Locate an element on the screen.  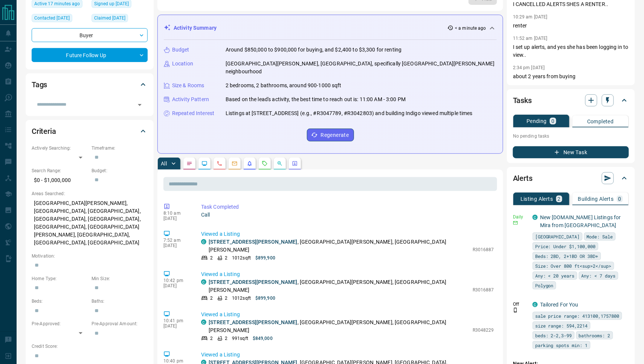
p: 8:10 am is located at coordinates (177, 213).